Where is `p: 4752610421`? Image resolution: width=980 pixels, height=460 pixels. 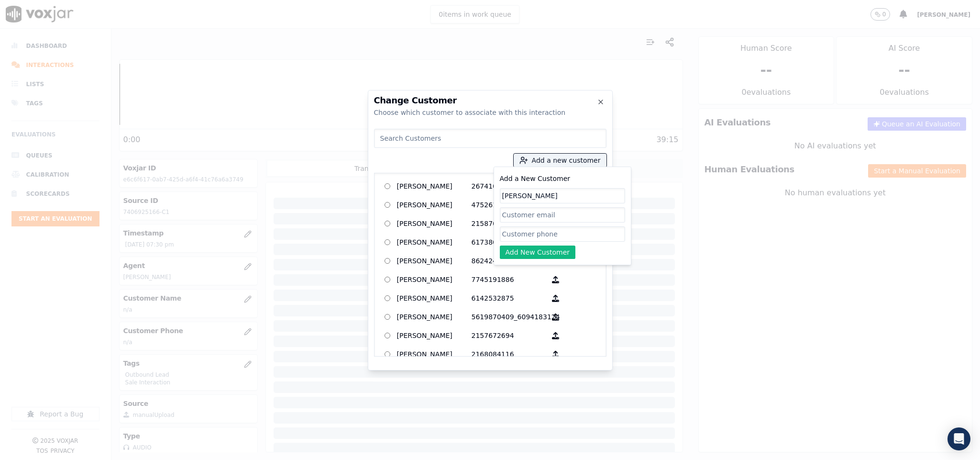 p: 4752610421 is located at coordinates (509, 205).